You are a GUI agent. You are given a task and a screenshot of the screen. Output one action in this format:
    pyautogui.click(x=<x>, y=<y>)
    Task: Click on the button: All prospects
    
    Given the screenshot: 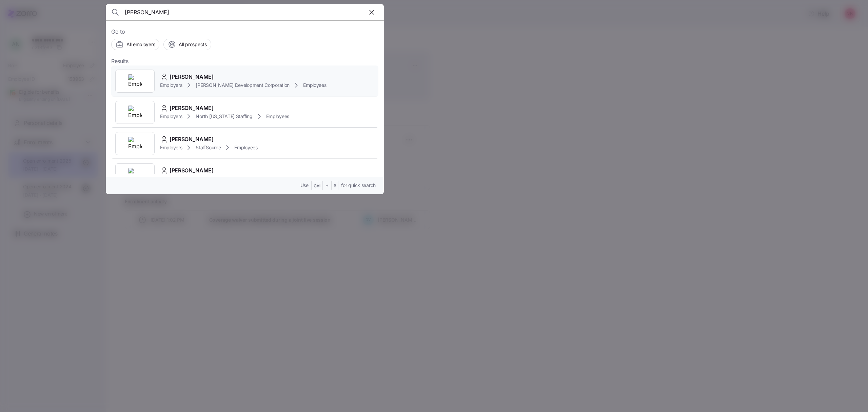 What is the action you would take?
    pyautogui.click(x=187, y=45)
    